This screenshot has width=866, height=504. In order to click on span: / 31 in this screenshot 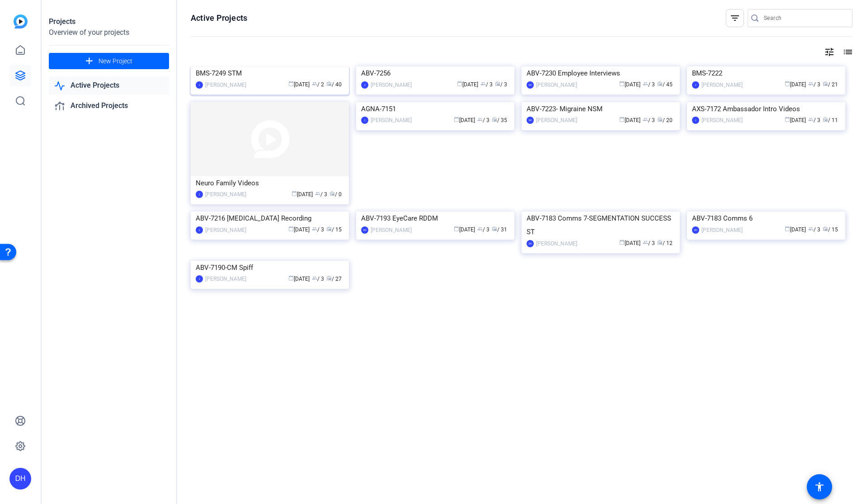, I will do `click(499, 230)`.